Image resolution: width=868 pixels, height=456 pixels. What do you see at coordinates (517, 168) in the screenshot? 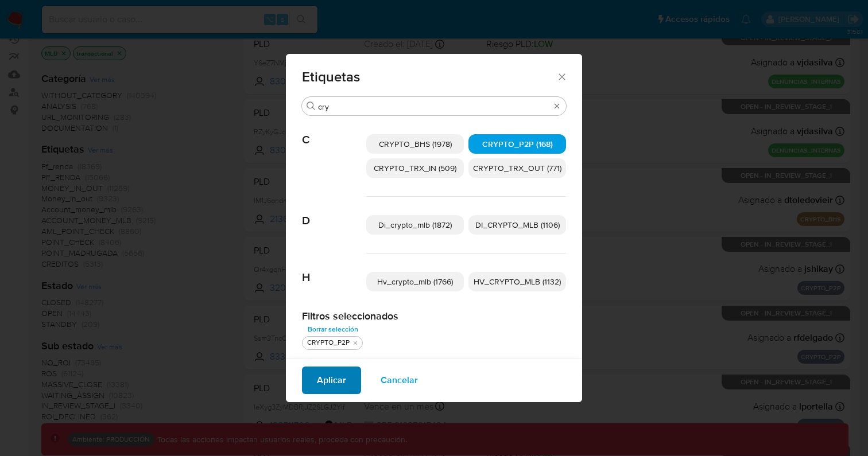
I see `div: CRYPTO_TRX_OUT (771)` at bounding box center [517, 168].